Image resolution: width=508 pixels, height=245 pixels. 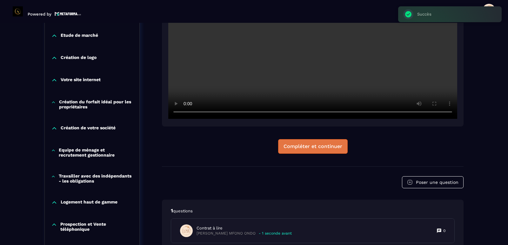 What do you see at coordinates (81, 80) in the screenshot?
I see `p: Votre site internet` at bounding box center [81, 80].